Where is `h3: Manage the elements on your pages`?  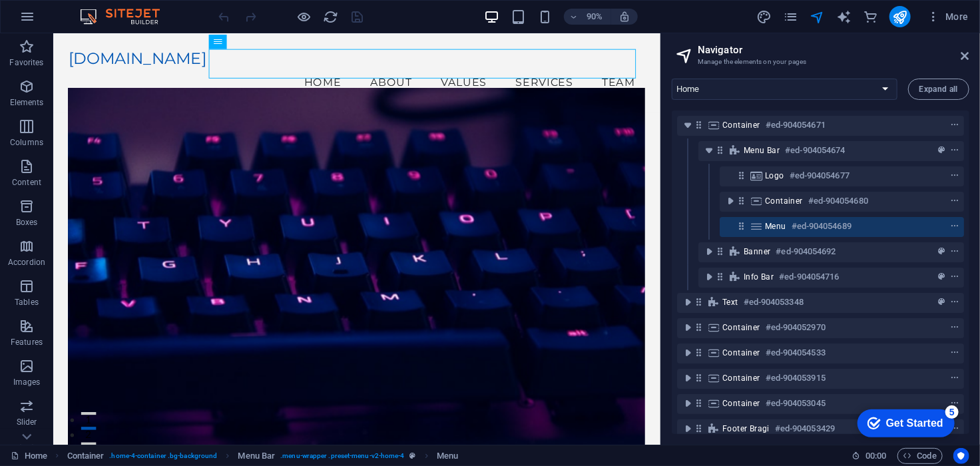 h3: Manage the elements on your pages is located at coordinates (820, 62).